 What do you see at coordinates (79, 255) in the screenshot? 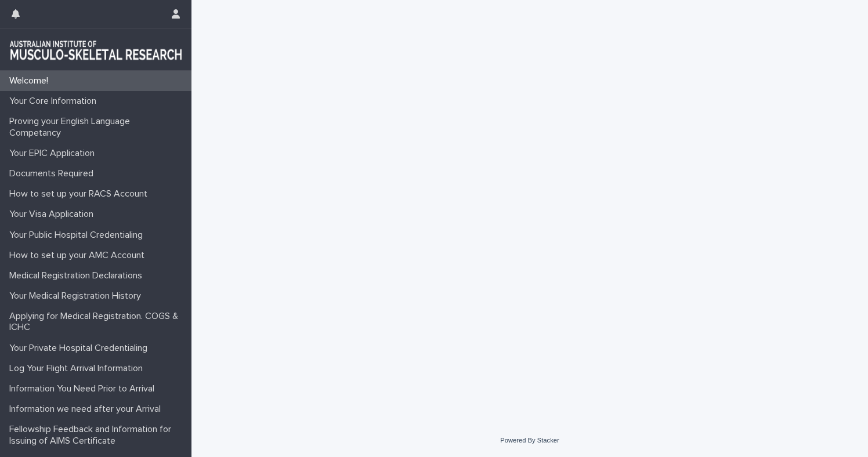
I see `p: How to set up your AMC Account` at bounding box center [79, 255].